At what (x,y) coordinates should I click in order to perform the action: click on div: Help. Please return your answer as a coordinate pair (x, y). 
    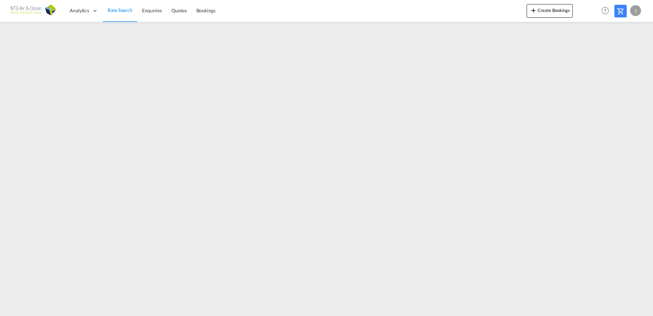
    Looking at the image, I should click on (607, 11).